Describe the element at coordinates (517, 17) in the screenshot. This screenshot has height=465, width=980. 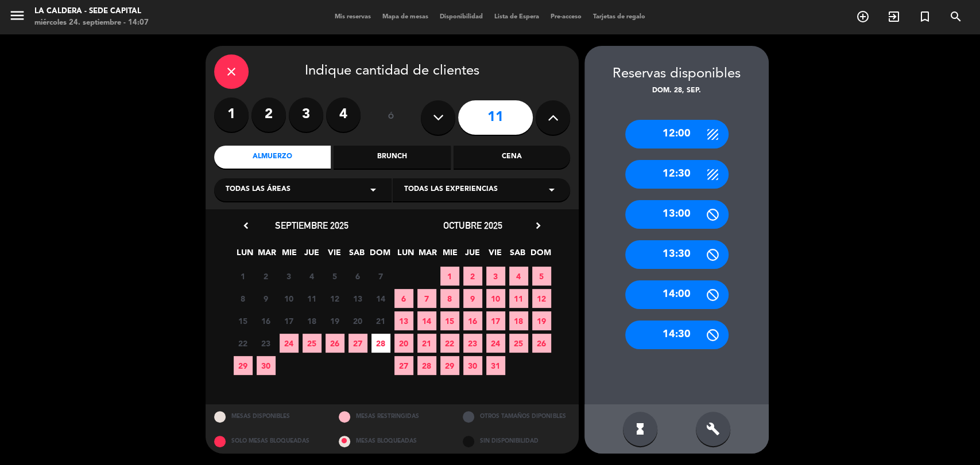
I see `span: Lista de Espera` at that location.